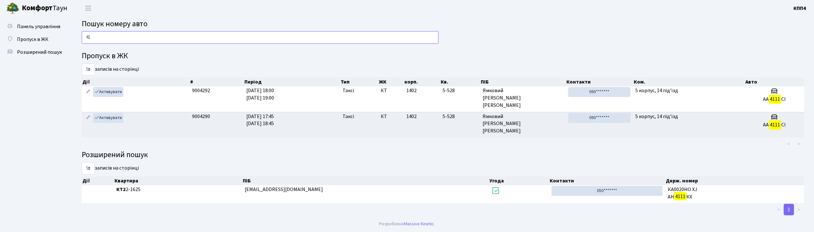  Describe the element at coordinates (789, 210) in the screenshot. I see `a: 1` at that location.